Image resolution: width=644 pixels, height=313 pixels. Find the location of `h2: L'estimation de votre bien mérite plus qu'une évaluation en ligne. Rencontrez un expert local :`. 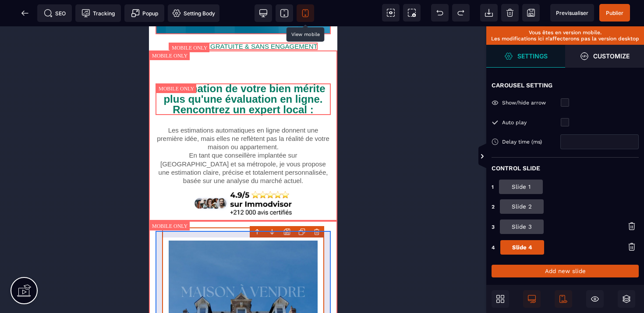

h2: L'estimation de votre bien mérite plus qu'une évaluation en ligne. Rencontrez un expert local : is located at coordinates (94, 73).